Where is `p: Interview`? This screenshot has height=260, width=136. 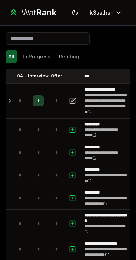 p: Interview is located at coordinates (38, 76).